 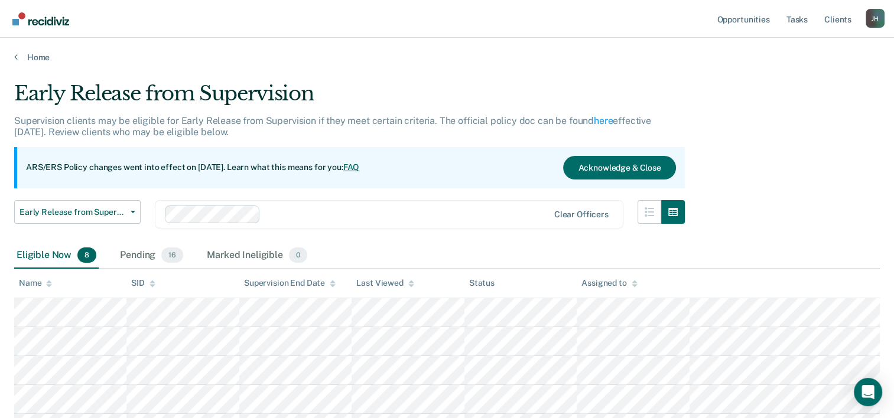 What do you see at coordinates (298, 255) in the screenshot?
I see `span: 0` at bounding box center [298, 255].